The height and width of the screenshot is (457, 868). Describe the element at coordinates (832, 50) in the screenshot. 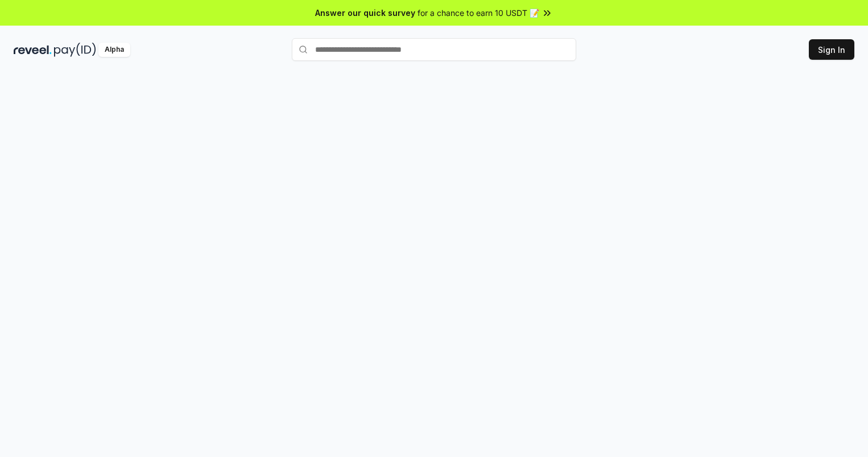

I see `button: Sign In` at that location.